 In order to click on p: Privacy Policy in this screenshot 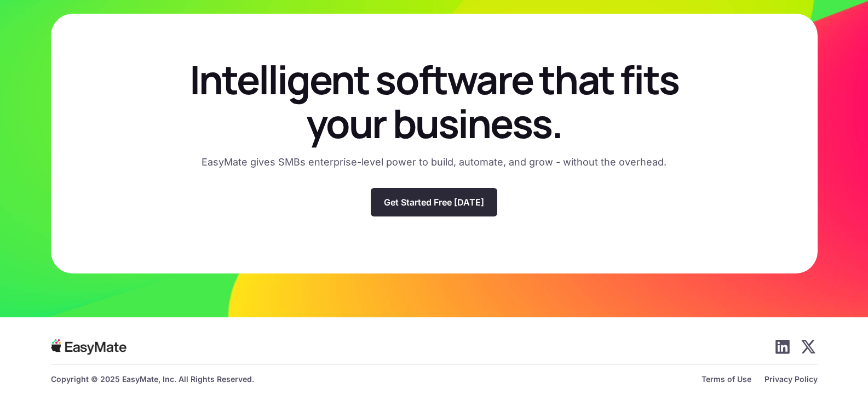, I will do `click(791, 379)`.